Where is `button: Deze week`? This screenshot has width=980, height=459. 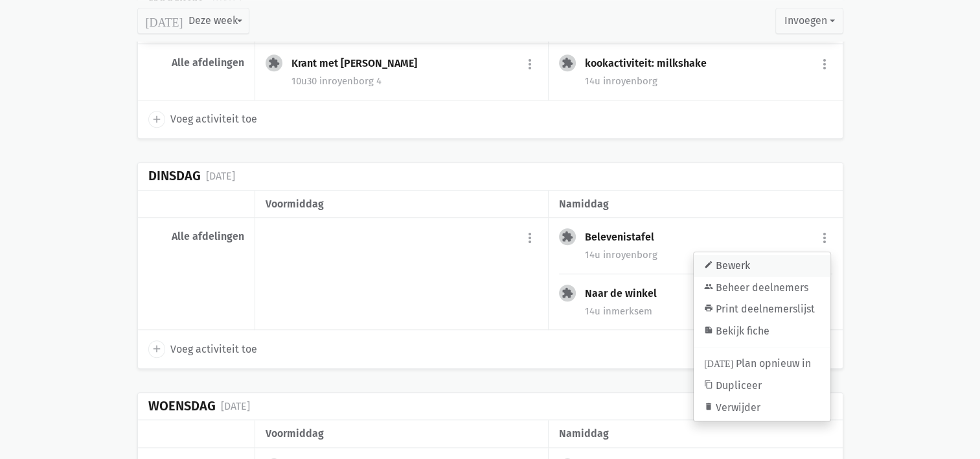
button: Deze week is located at coordinates (193, 21).